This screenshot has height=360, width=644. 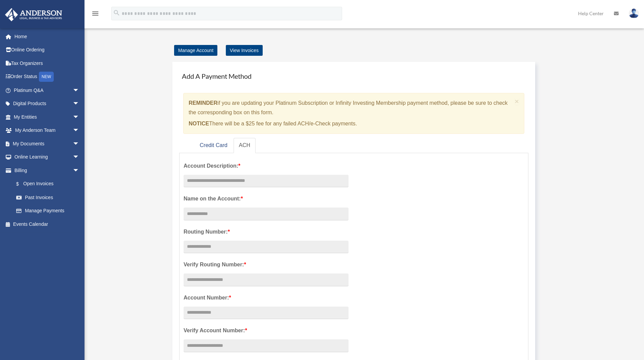 What do you see at coordinates (199, 123) in the screenshot?
I see `strong: NOTICE` at bounding box center [199, 123].